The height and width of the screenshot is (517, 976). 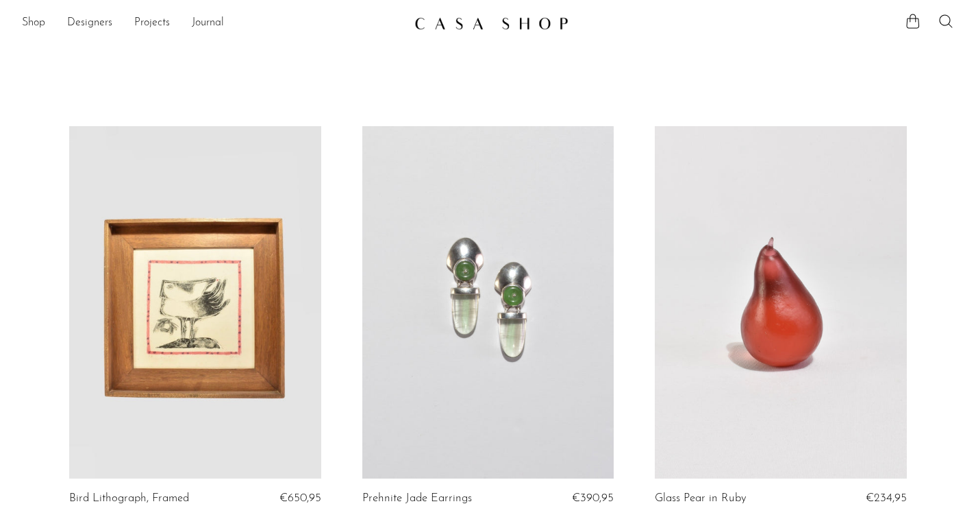 What do you see at coordinates (701, 498) in the screenshot?
I see `a: Glass Pear in Ruby` at bounding box center [701, 498].